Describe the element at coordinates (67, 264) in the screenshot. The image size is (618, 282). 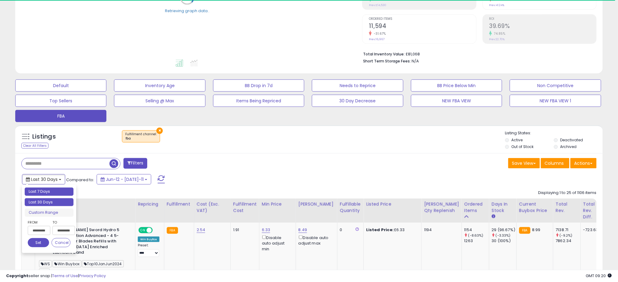
I see `span: Win Buybox` at that location.